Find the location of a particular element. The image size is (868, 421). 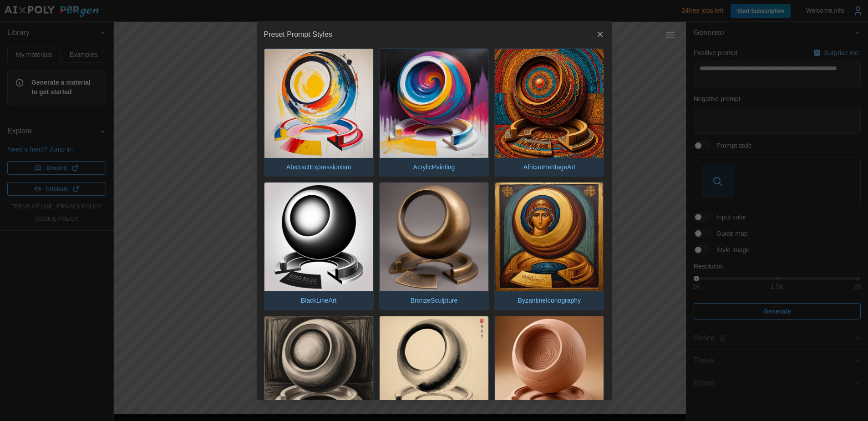

p: AbstractExpressionism is located at coordinates (319, 167).